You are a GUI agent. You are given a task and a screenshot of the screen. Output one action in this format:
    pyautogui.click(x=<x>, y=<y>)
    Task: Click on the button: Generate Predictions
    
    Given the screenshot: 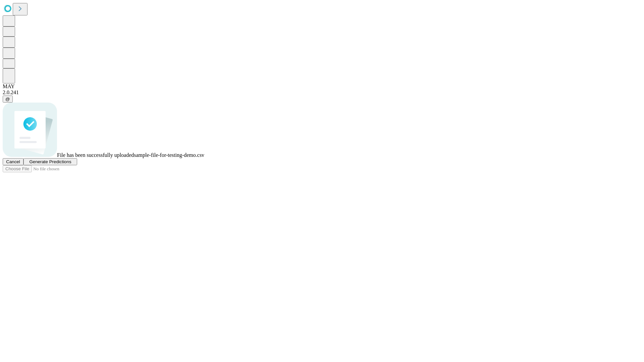 What is the action you would take?
    pyautogui.click(x=51, y=162)
    